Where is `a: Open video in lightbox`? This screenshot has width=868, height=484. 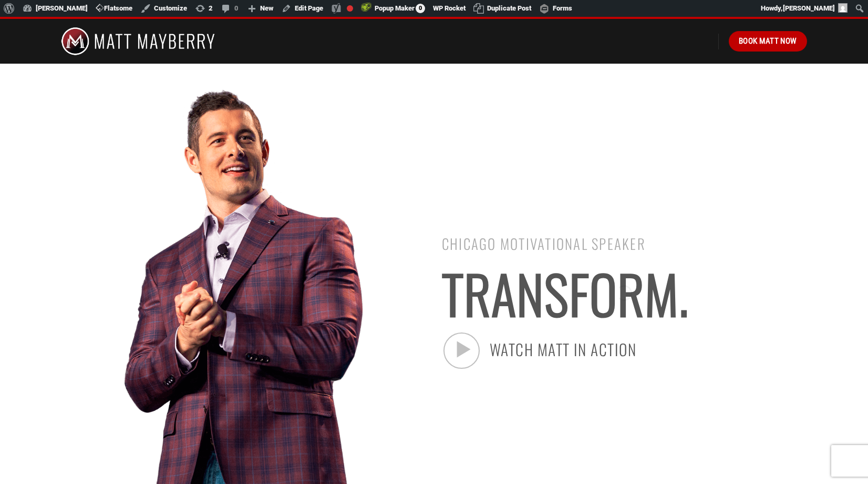 a: Open video in lightbox is located at coordinates (461, 350).